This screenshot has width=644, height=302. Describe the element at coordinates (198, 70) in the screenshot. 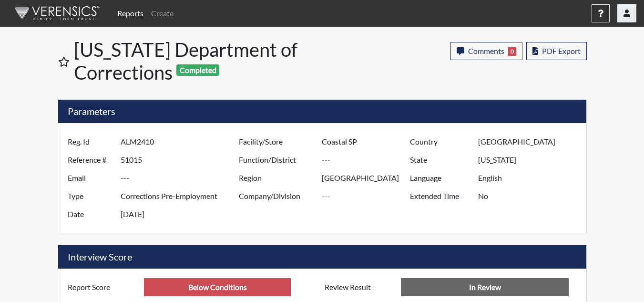

I see `span: Completed` at that location.